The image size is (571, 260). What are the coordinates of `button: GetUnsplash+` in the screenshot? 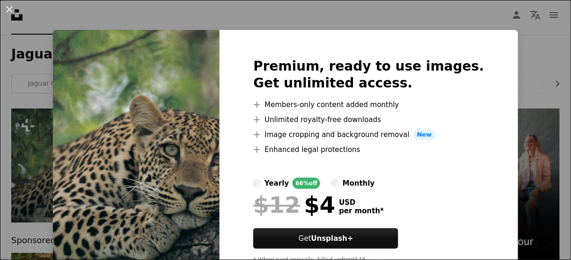 It's located at (326, 239).